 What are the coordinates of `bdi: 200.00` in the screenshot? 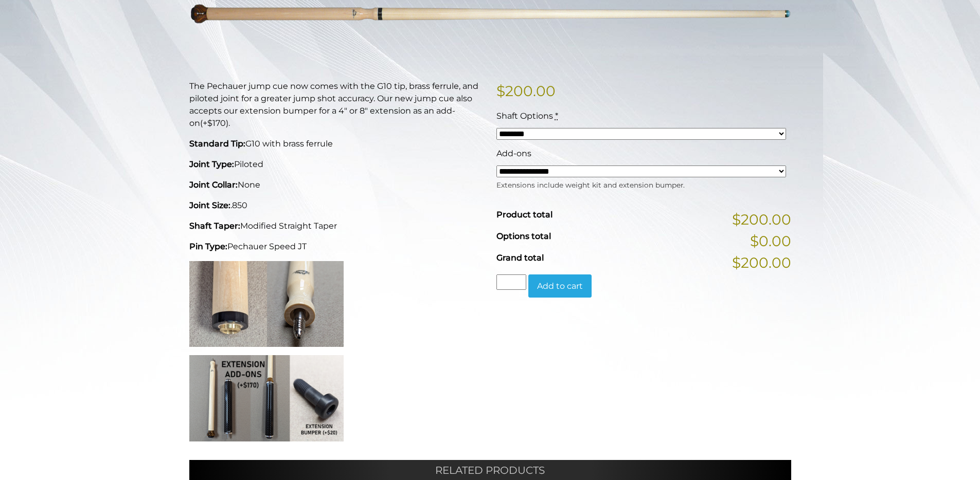 It's located at (526, 91).